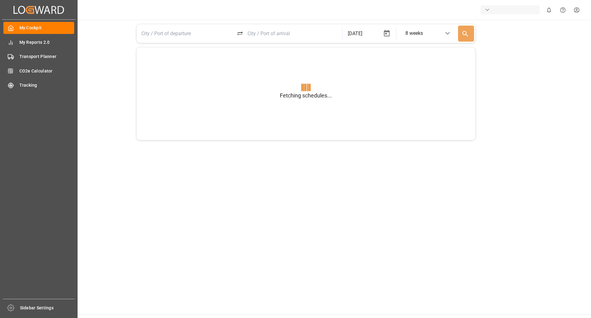 The height and width of the screenshot is (318, 591). I want to click on span: Transport Planner, so click(47, 56).